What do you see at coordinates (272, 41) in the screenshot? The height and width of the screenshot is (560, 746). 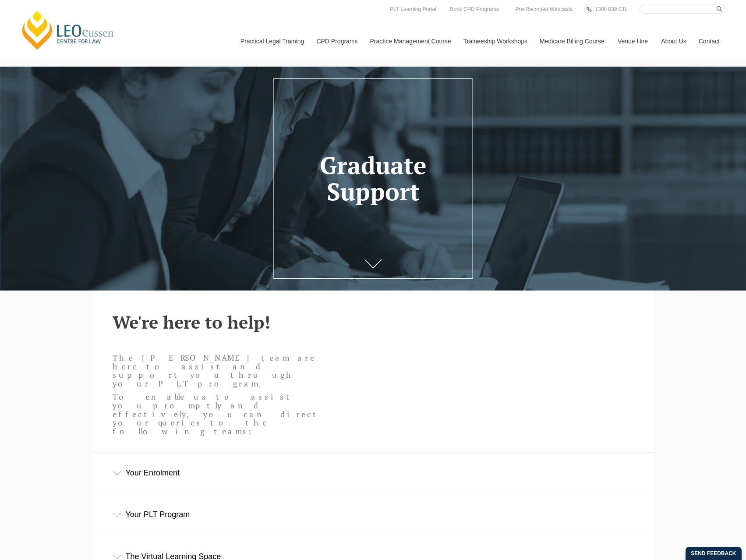 I see `a: Practical Legal Training` at bounding box center [272, 41].